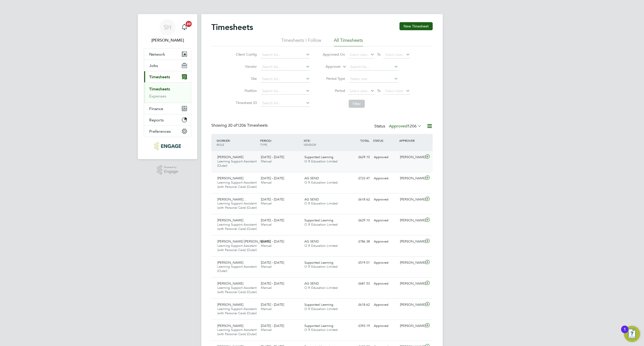  Describe the element at coordinates (358, 241) in the screenshot. I see `div: £786.38` at that location.